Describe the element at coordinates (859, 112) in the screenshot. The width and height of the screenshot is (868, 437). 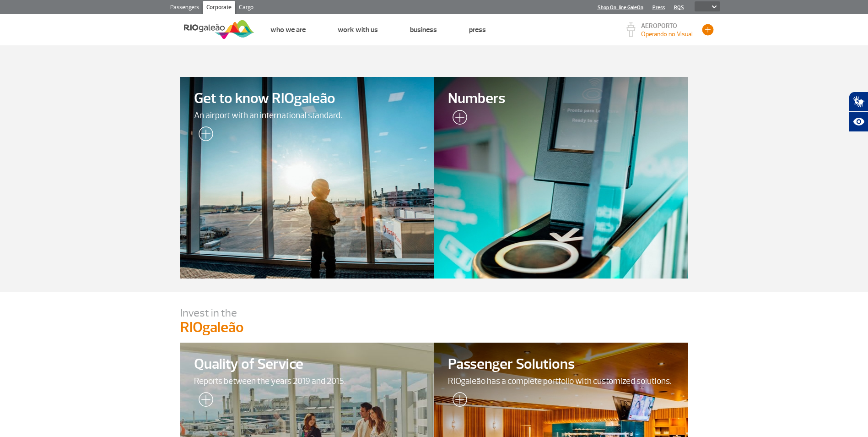
I see `div: Plugin de acessibilidade da Hand Talk.` at that location.